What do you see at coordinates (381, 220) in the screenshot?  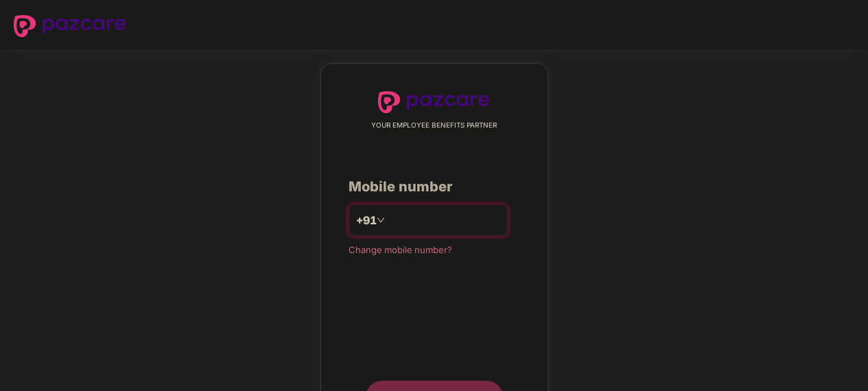 I see `span: down` at bounding box center [381, 220].